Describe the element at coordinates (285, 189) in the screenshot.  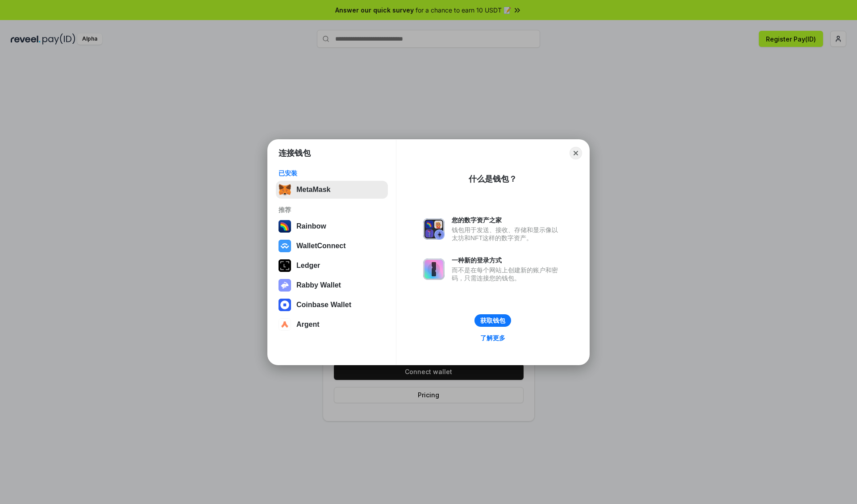
I see `img: svg+xml,%3Csvg%20fill%3D%22none%22%20height%3D%2233%22%20viewBox%3D%220%200%2035%2033%22%20width%...` at that location.